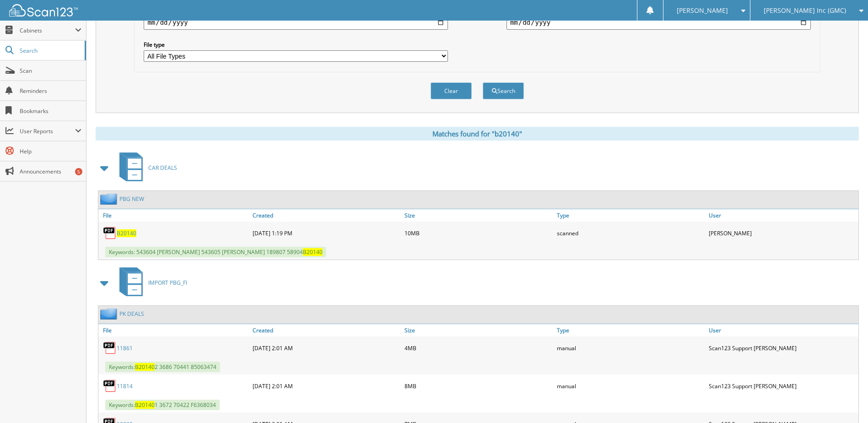 The height and width of the screenshot is (423, 868). What do you see at coordinates (296, 22) in the screenshot?
I see `input: start` at bounding box center [296, 22].